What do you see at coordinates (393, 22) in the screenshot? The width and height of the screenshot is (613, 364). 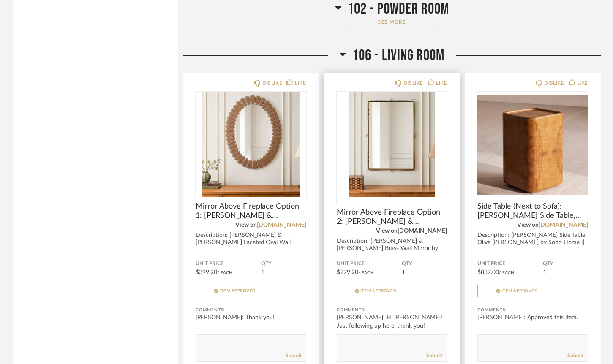 I see `button: See More` at bounding box center [393, 22].